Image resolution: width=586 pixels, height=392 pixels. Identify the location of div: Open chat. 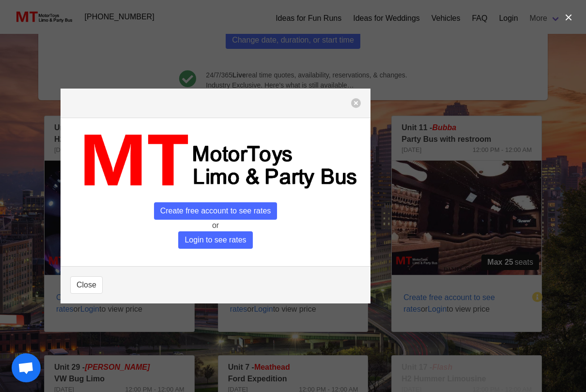
(26, 368).